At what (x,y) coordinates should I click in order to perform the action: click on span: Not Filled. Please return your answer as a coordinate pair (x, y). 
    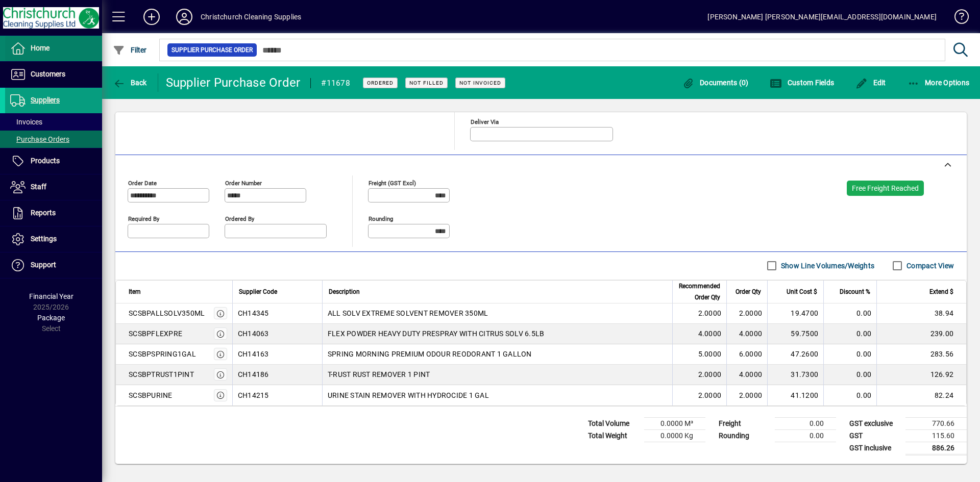
    Looking at the image, I should click on (426, 82).